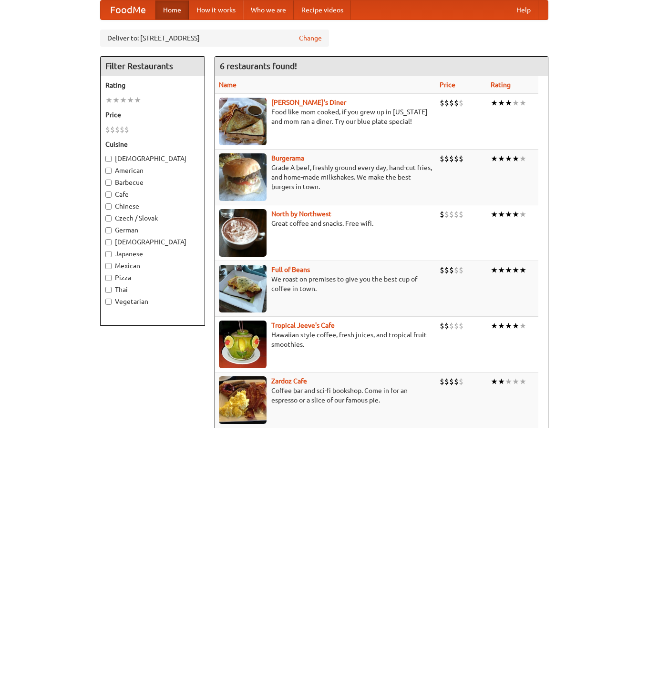  Describe the element at coordinates (216, 10) in the screenshot. I see `a: How it works` at that location.